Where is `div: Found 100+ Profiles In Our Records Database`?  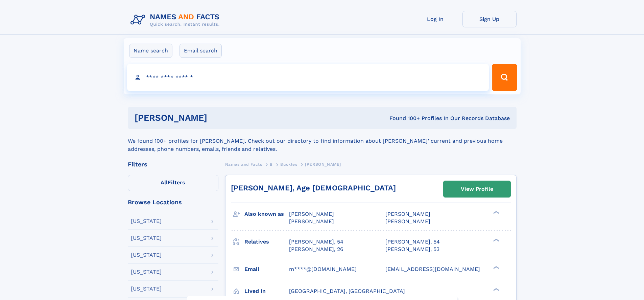 div: Found 100+ Profiles In Our Records Database is located at coordinates (404, 118).